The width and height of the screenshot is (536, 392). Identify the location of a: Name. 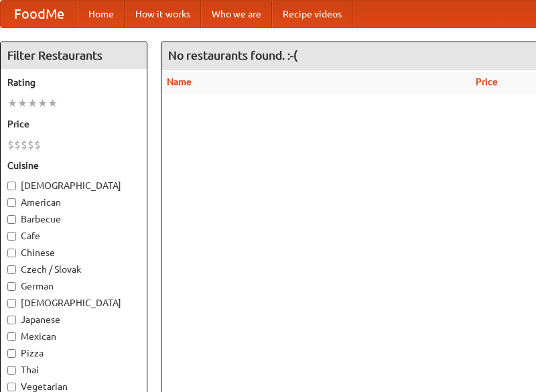
(179, 82).